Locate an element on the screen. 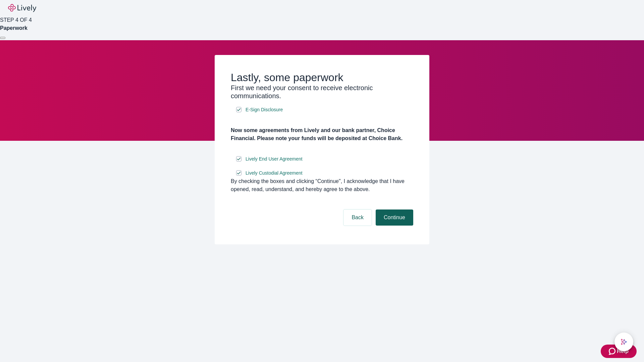 The width and height of the screenshot is (644, 362). button: Back is located at coordinates (357, 218).